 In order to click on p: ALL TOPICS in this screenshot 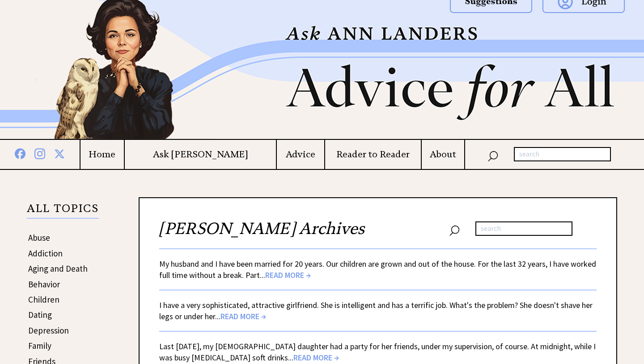, I will do `click(63, 211)`.